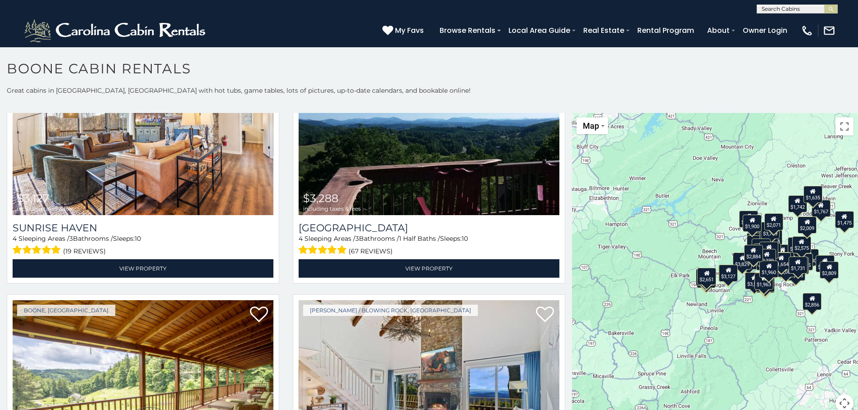 This screenshot has width=858, height=410. I want to click on div: $2,884, so click(754, 254).